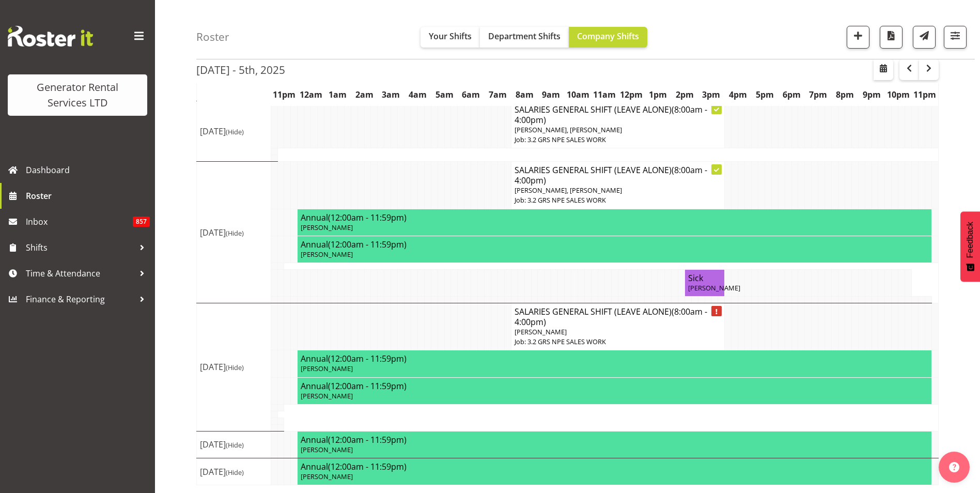  I want to click on h4: Roster, so click(212, 36).